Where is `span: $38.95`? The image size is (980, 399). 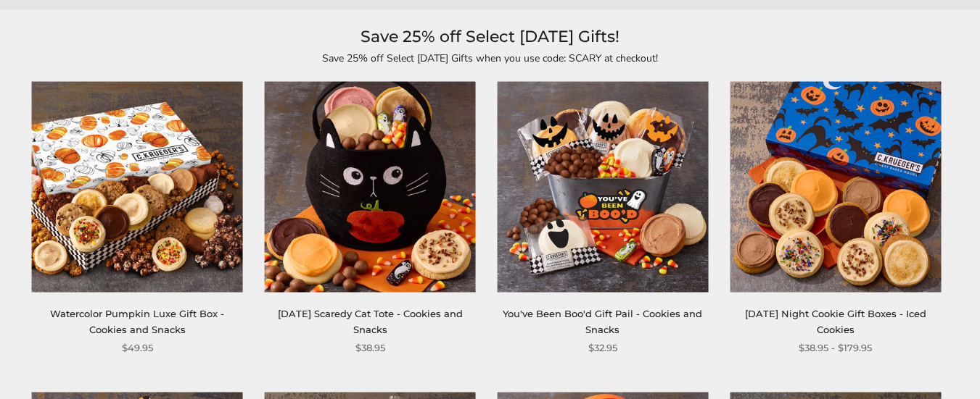 span: $38.95 is located at coordinates (370, 348).